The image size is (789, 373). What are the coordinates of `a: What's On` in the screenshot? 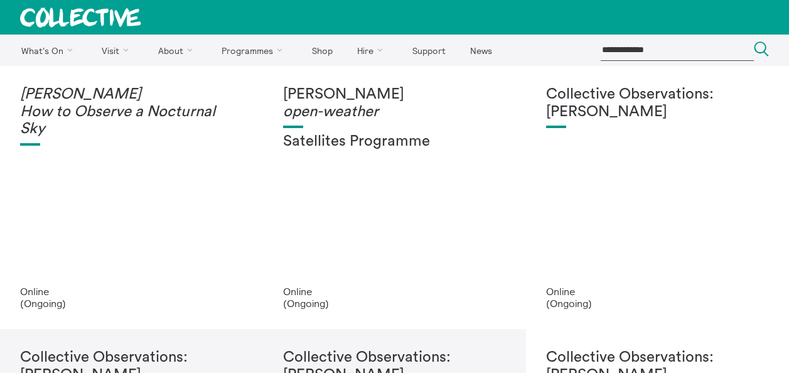 It's located at (49, 50).